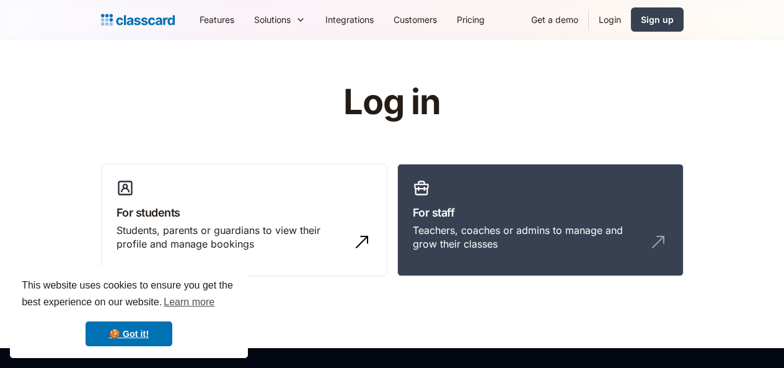 The image size is (784, 368). I want to click on a: Integrations, so click(350, 19).